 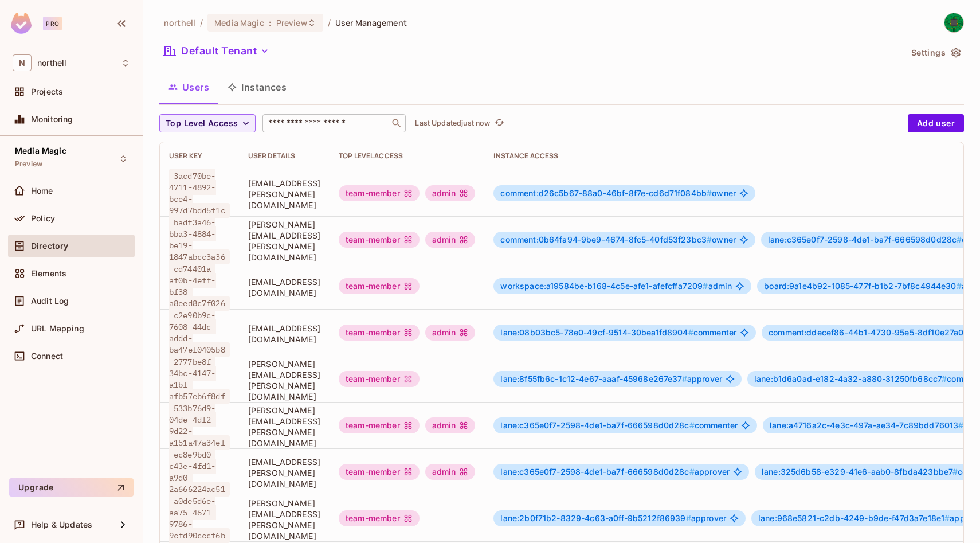 What do you see at coordinates (200, 239) in the screenshot?
I see `span: badf3a46-bba3-4884-be19-1847abcc3a36` at bounding box center [200, 239].